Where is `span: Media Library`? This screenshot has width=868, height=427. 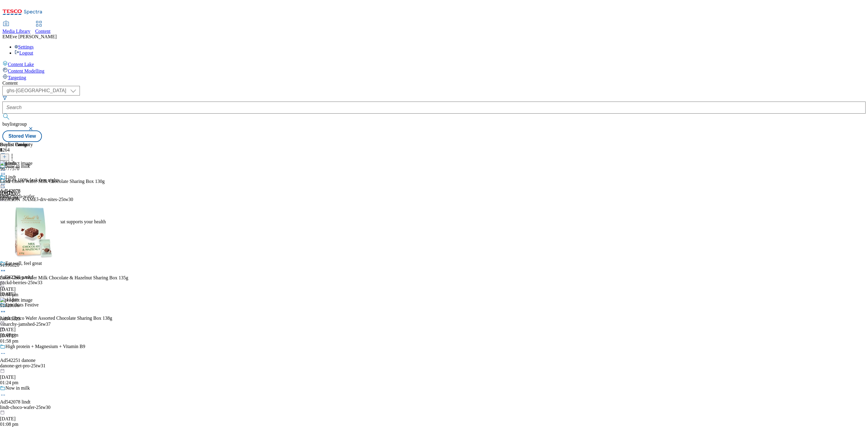 span: Media Library is located at coordinates (16, 31).